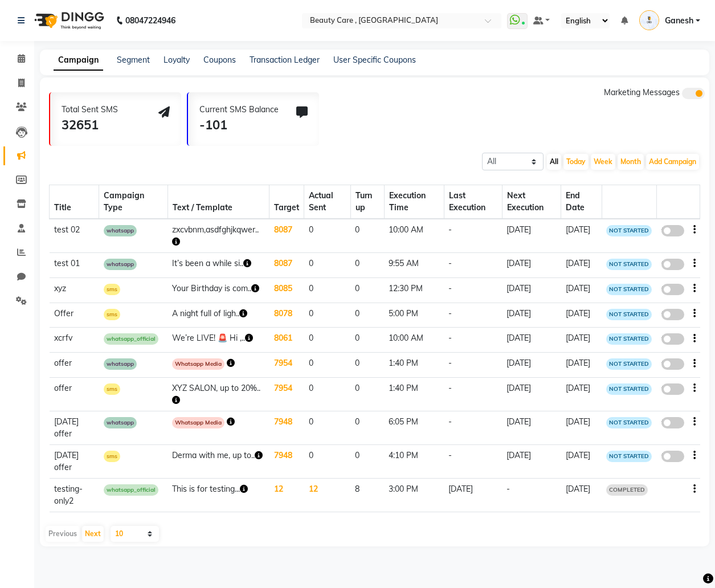 The image size is (715, 588). What do you see at coordinates (414, 315) in the screenshot?
I see `td: 5:00 PM` at bounding box center [414, 315].